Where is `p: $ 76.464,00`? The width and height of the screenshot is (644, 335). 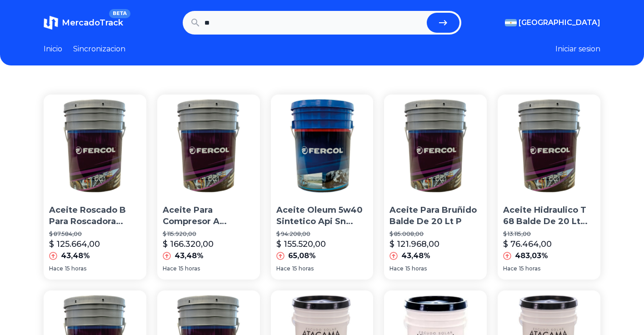 p: $ 76.464,00 is located at coordinates (528, 244).